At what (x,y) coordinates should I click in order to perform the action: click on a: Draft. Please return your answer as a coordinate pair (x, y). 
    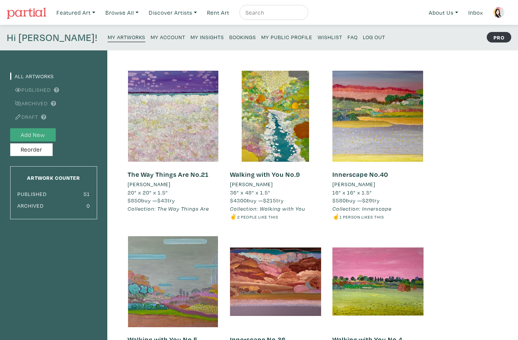
    Looking at the image, I should click on (24, 117).